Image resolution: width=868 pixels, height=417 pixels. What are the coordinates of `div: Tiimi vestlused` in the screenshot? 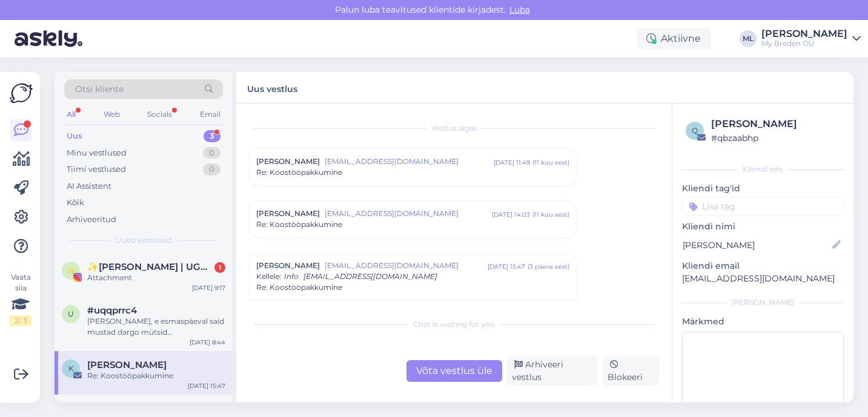 It's located at (97, 169).